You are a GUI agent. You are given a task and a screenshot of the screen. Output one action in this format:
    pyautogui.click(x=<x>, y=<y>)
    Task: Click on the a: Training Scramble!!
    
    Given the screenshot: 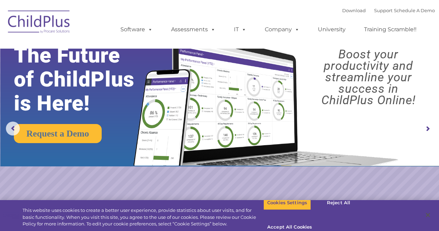 What is the action you would take?
    pyautogui.click(x=390, y=30)
    